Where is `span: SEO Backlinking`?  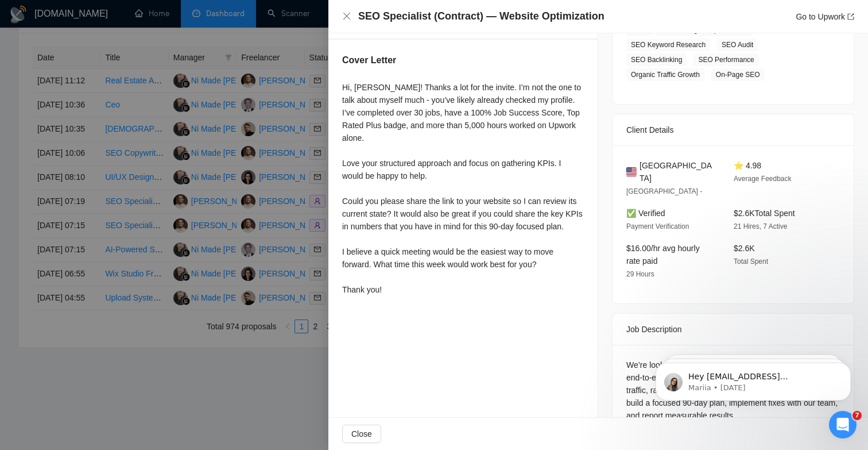 span: SEO Backlinking is located at coordinates (656, 59).